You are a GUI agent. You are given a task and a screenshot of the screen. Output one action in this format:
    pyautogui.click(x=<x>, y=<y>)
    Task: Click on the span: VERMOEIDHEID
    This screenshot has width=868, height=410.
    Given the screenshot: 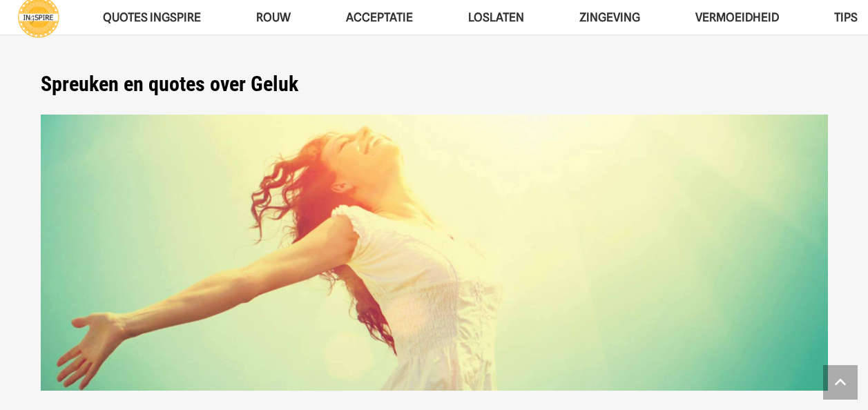 What is the action you would take?
    pyautogui.click(x=737, y=17)
    